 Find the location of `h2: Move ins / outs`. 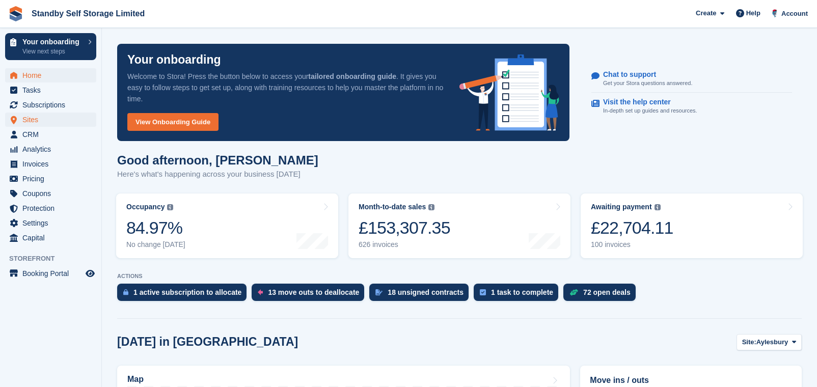

h2: Move ins / outs is located at coordinates (691, 381).